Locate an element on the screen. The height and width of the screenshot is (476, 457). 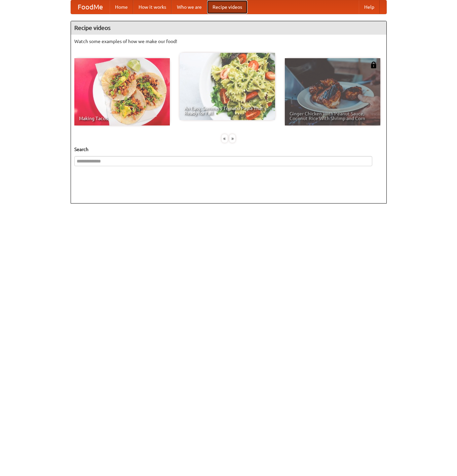
a: FoodMe is located at coordinates (90, 7).